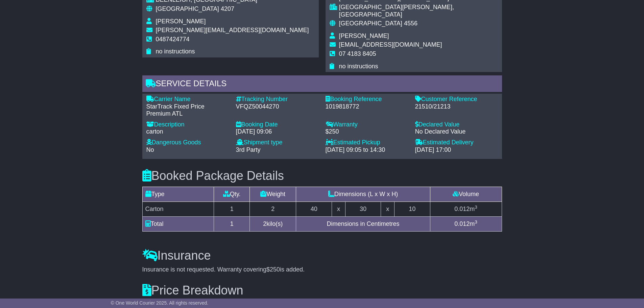 The width and height of the screenshot is (644, 308). I want to click on td: 2, so click(273, 209).